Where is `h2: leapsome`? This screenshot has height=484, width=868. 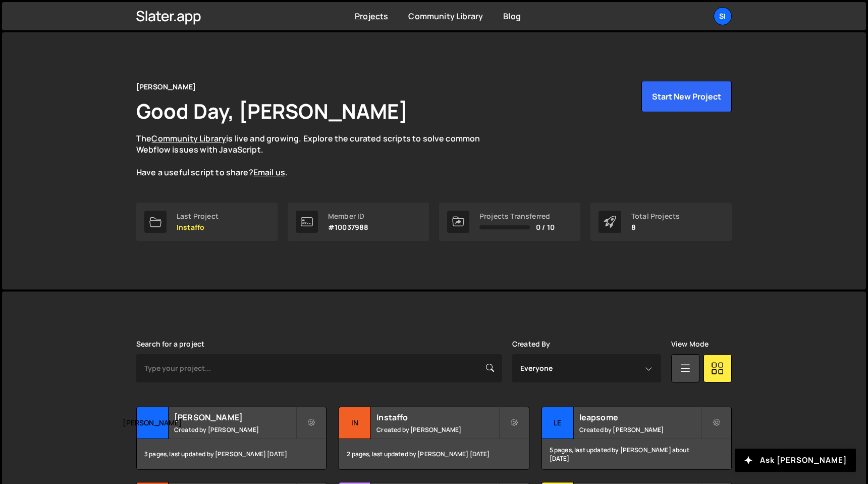 h2: leapsome is located at coordinates (640, 417).